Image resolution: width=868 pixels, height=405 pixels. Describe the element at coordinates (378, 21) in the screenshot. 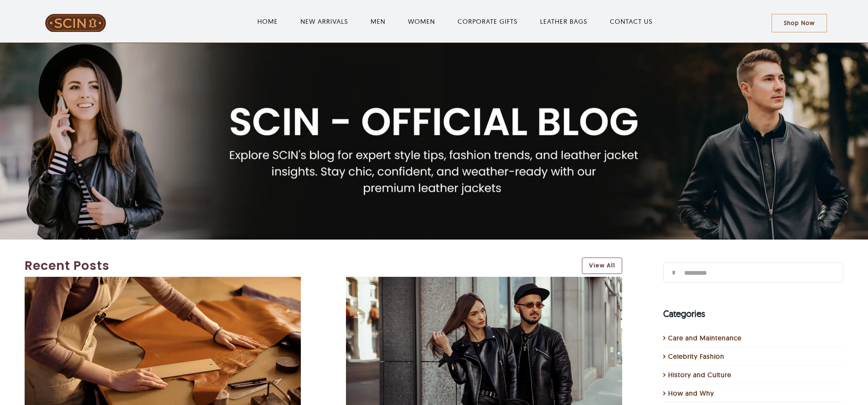

I see `span: MEN` at that location.